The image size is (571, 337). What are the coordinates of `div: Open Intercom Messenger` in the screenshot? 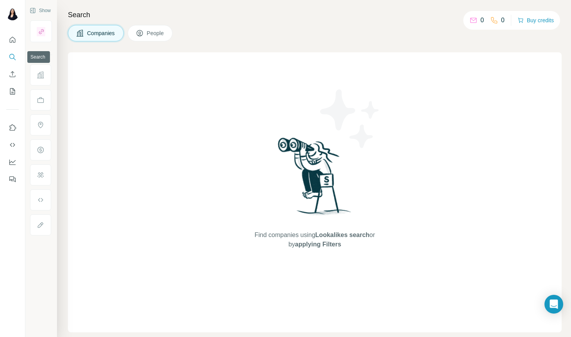 It's located at (554, 304).